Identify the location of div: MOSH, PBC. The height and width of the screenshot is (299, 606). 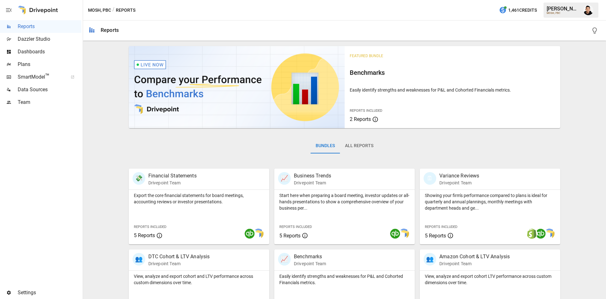
(563, 13).